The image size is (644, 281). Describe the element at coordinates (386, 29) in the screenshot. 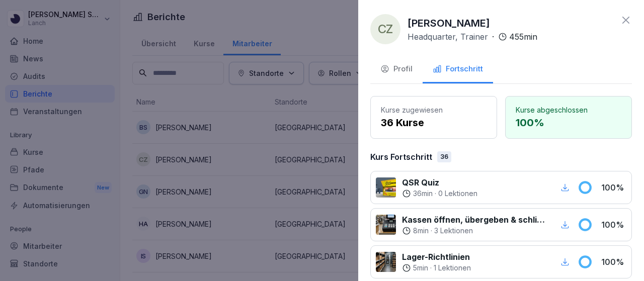

I see `div: CZ` at that location.